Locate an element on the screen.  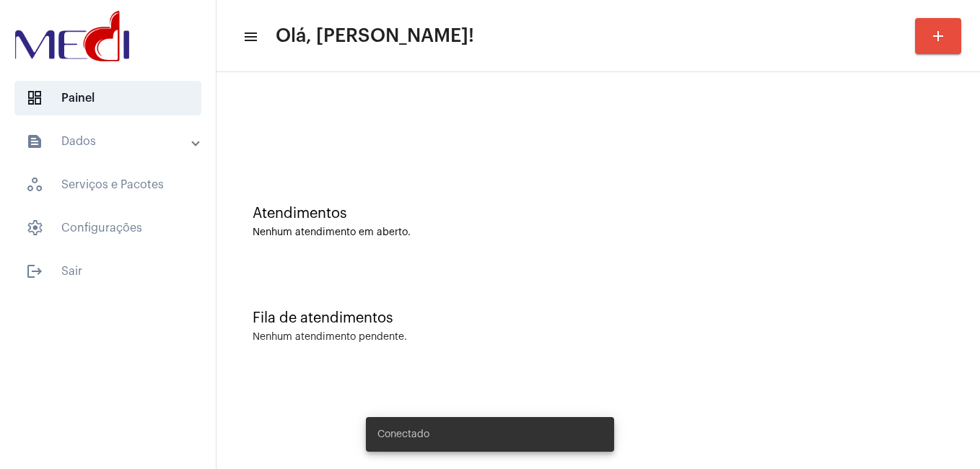
span: Conectado is located at coordinates (403, 434).